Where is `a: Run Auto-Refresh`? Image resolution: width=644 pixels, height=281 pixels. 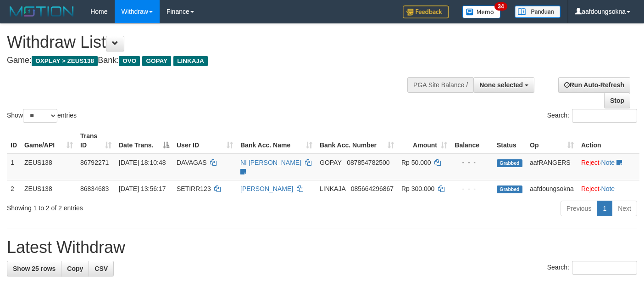
a: Run Auto-Refresh is located at coordinates (594, 85).